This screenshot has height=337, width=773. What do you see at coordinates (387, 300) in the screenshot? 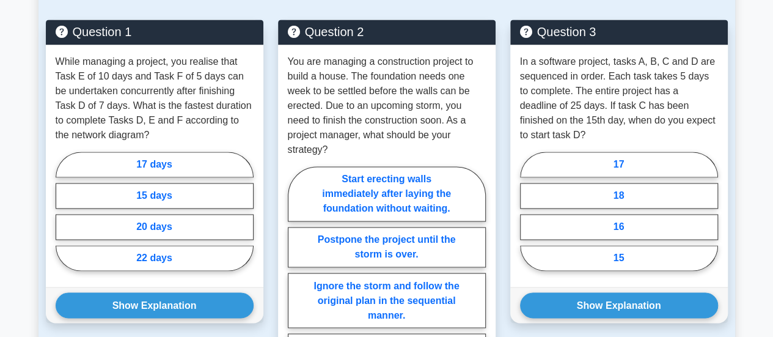
I see `label: Ignore the storm and follow the original plan in the sequential manner.` at bounding box center [387, 300].